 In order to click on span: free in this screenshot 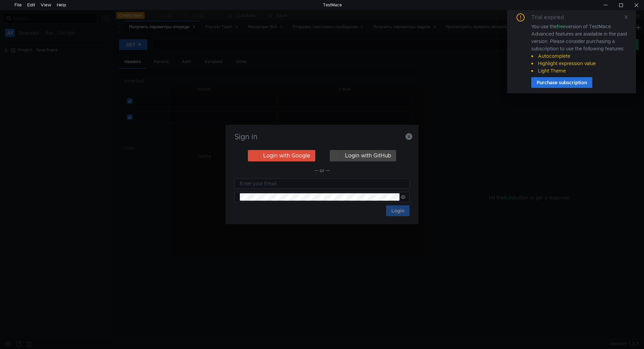, I will do `click(561, 26)`.